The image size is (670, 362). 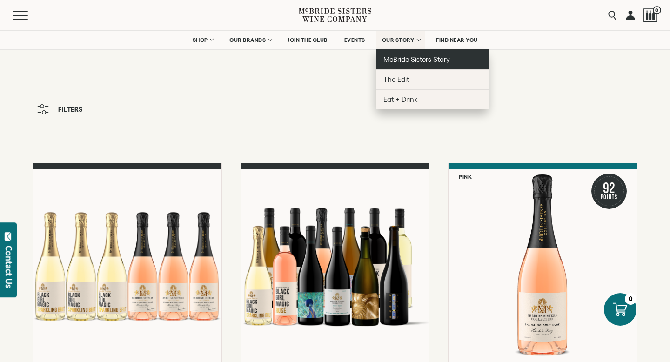 I want to click on button: Mobile Menu Trigger, so click(x=29, y=15).